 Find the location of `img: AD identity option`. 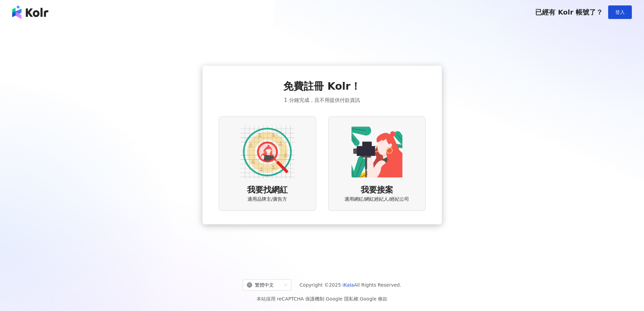

img: AD identity option is located at coordinates (267, 152).